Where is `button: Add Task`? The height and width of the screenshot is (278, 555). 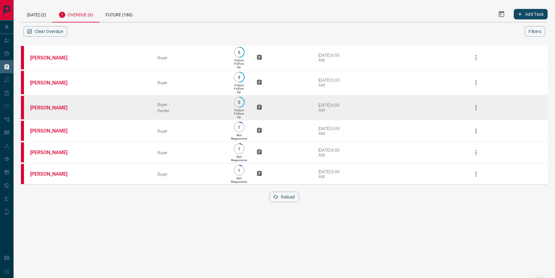
button: Add Task is located at coordinates (531, 14).